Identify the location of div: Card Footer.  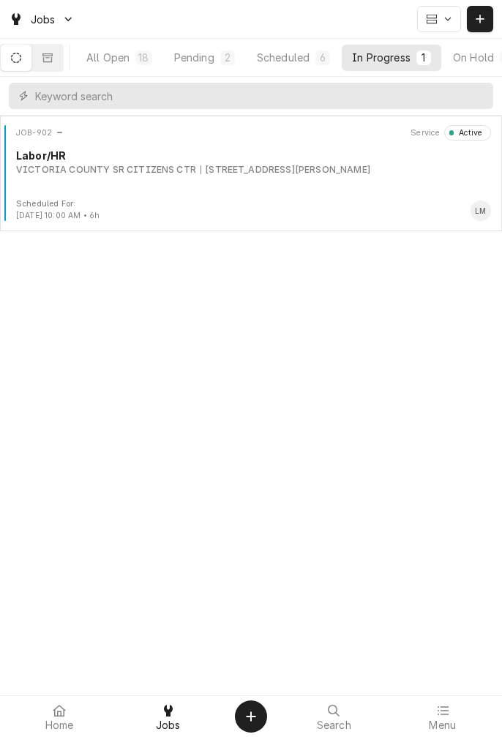
(251, 210).